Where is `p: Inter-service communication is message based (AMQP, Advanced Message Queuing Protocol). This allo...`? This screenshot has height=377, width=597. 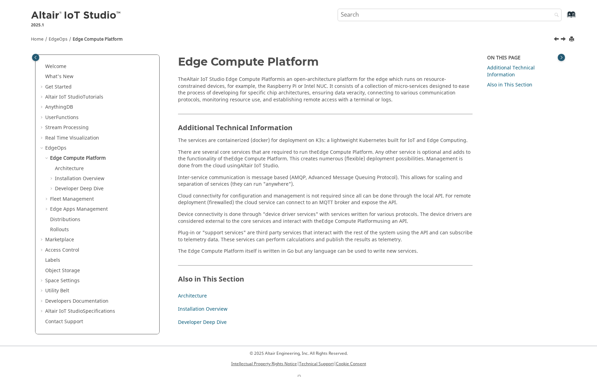 p: Inter-service communication is message based (AMQP, Advanced Message Queuing Protocol). This allo... is located at coordinates (325, 181).